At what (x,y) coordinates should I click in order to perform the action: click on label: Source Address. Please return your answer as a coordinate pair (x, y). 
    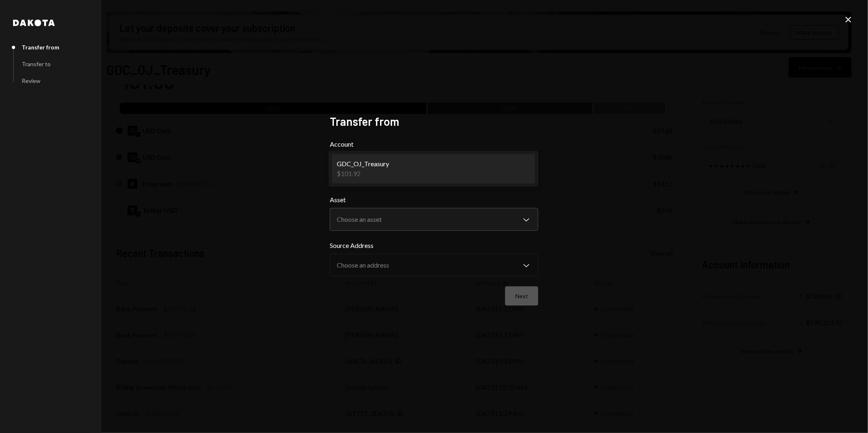
    Looking at the image, I should click on (434, 245).